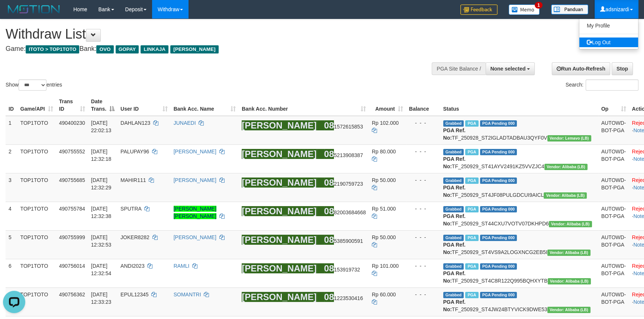  Describe the element at coordinates (135, 123) in the screenshot. I see `span: DAHLAN123` at that location.